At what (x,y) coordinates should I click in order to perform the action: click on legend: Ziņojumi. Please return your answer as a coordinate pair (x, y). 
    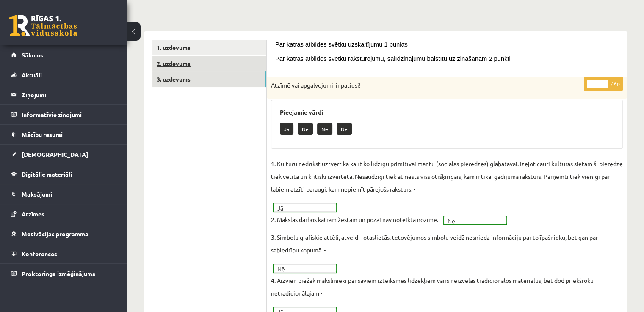
    Looking at the image, I should click on (69, 95).